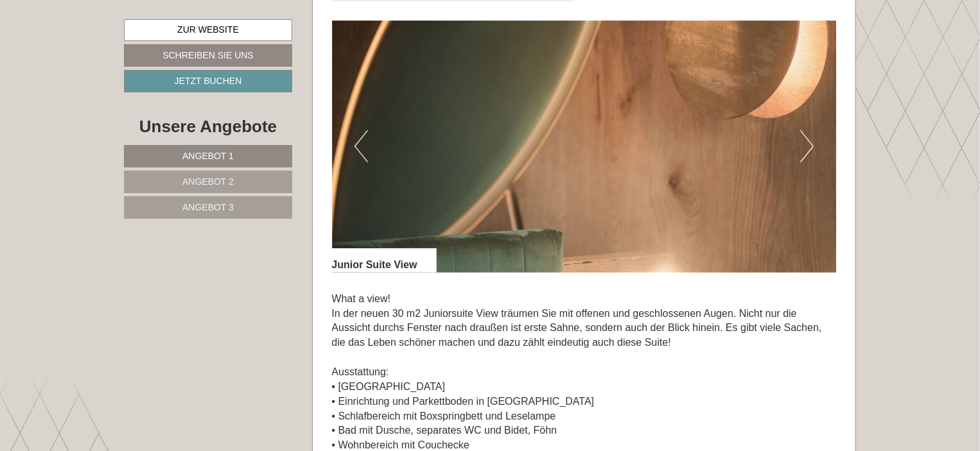 This screenshot has width=980, height=451. Describe the element at coordinates (208, 30) in the screenshot. I see `a: Zur Website` at that location.